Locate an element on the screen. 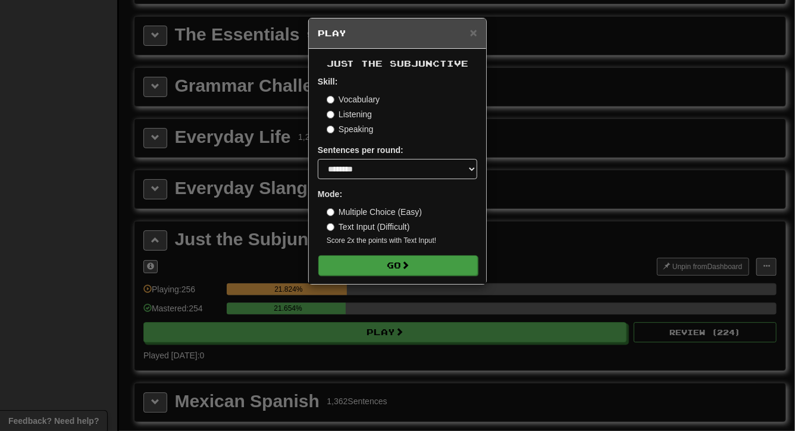  strong: Skill: is located at coordinates (327, 82).